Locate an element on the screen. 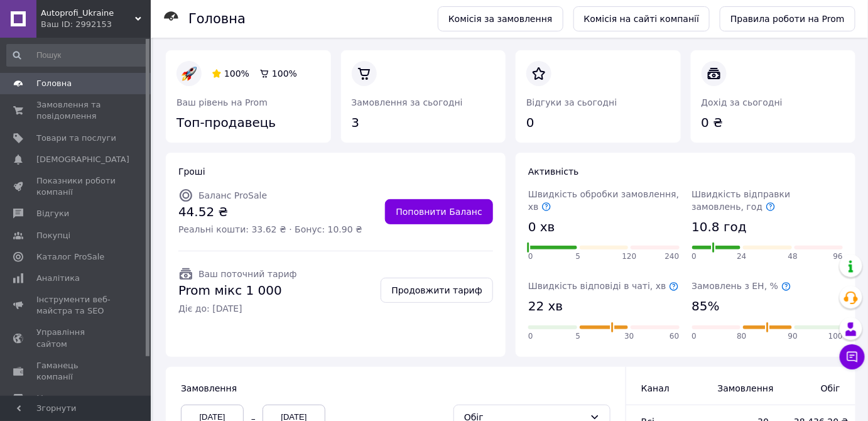  span: Товари та послуги is located at coordinates (76, 139).